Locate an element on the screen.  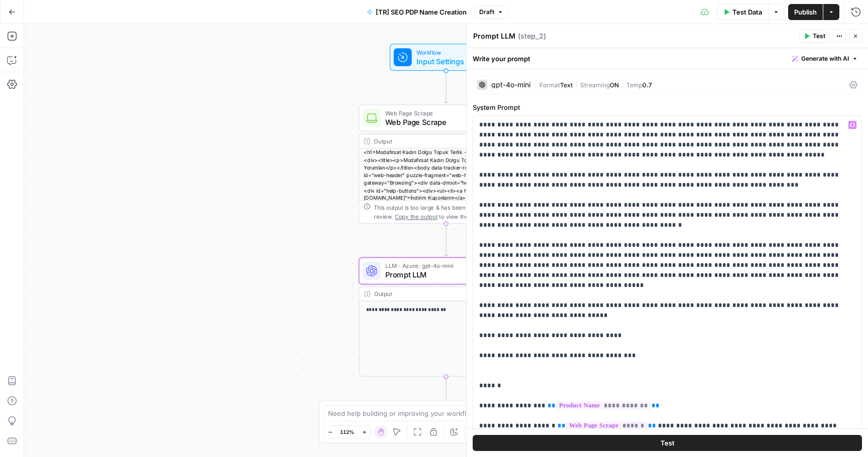
button: Test Data is located at coordinates (743, 12).